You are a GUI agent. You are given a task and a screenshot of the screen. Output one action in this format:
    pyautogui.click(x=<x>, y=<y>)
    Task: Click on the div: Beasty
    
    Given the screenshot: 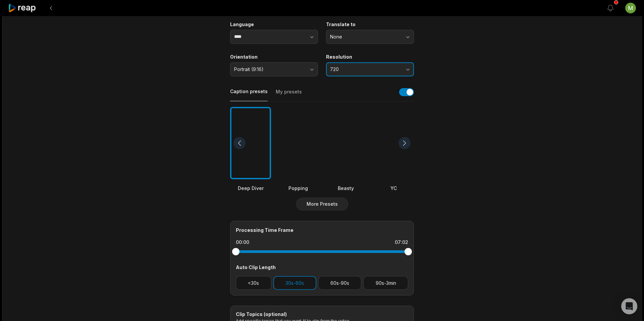 What is the action you would take?
    pyautogui.click(x=346, y=188)
    